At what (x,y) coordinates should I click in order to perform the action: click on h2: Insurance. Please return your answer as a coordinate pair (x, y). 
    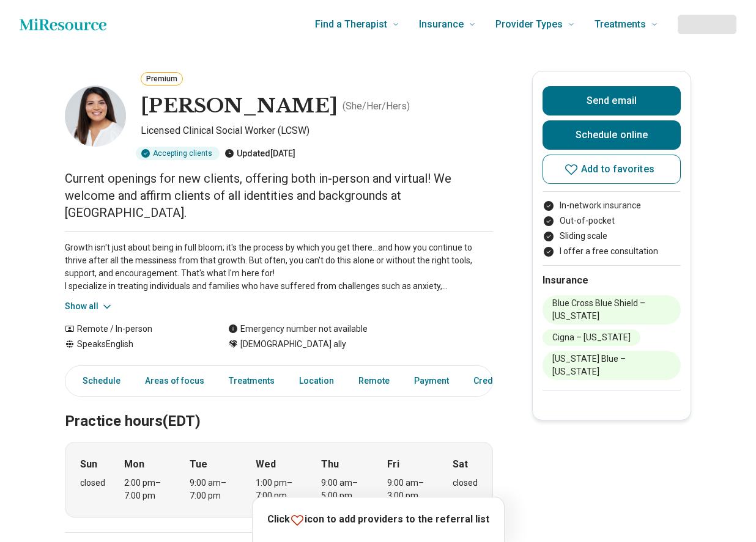
    Looking at the image, I should click on (612, 281).